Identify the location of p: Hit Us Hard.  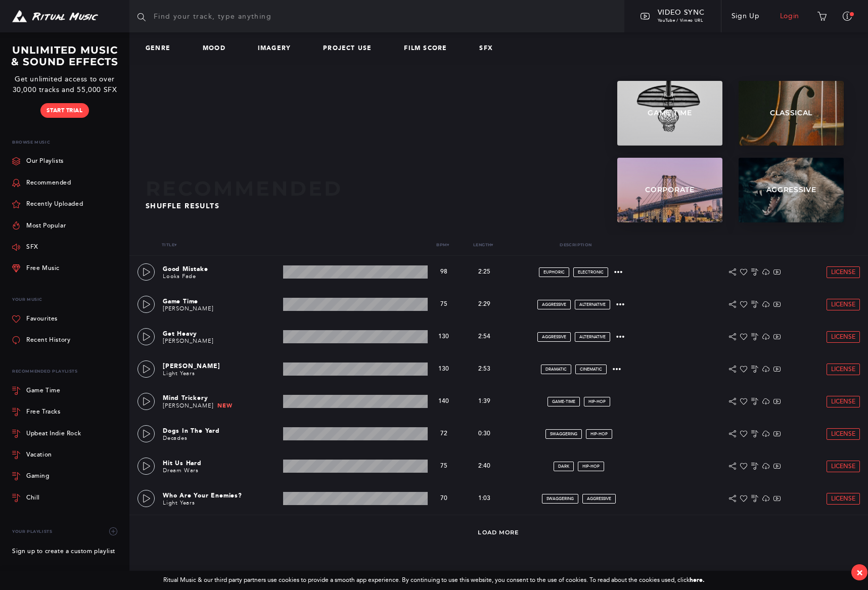
(220, 464).